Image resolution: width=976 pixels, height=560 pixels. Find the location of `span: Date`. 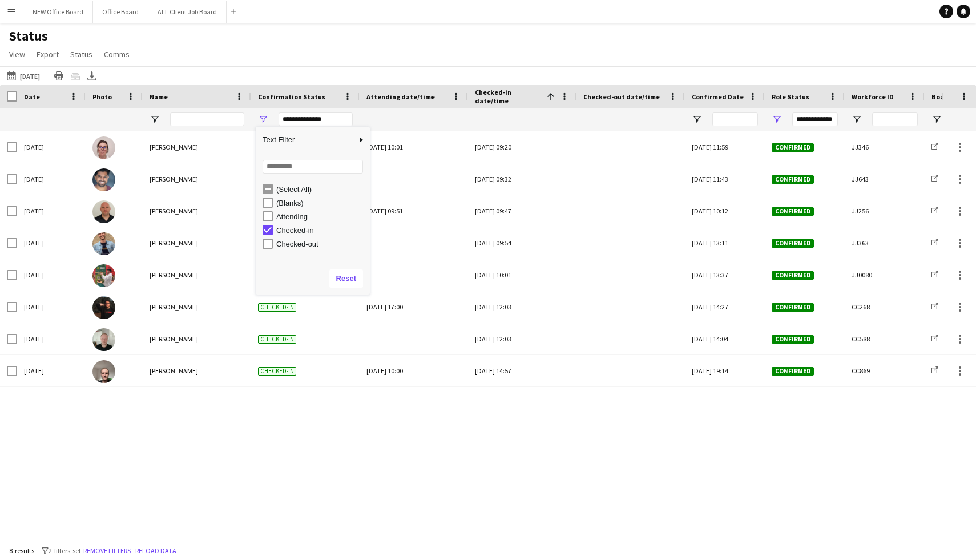

span: Date is located at coordinates (32, 97).